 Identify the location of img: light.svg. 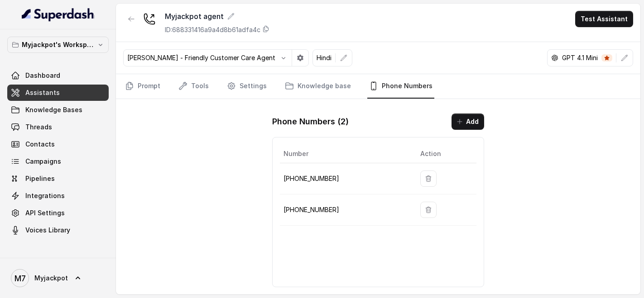
(58, 14).